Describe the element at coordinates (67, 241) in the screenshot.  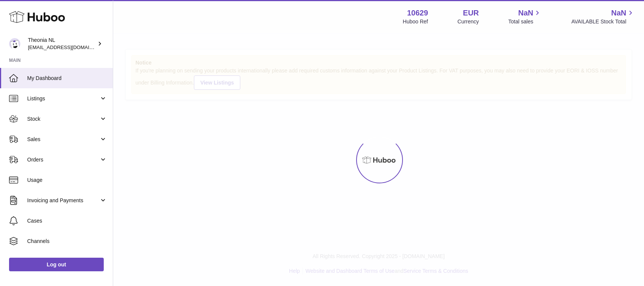
I see `span: Channels` at that location.